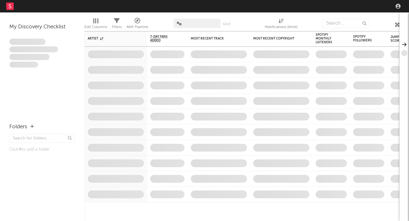 The width and height of the screenshot is (409, 221). I want to click on div: Spotify Monthly Listeners, so click(326, 39).